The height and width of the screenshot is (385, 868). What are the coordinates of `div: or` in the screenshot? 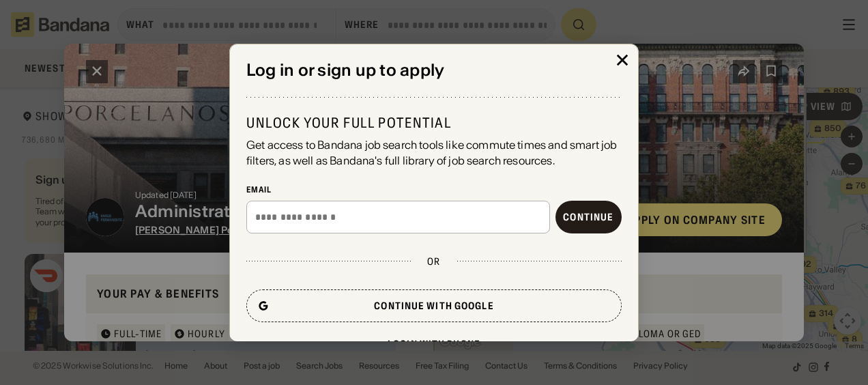 It's located at (433, 261).